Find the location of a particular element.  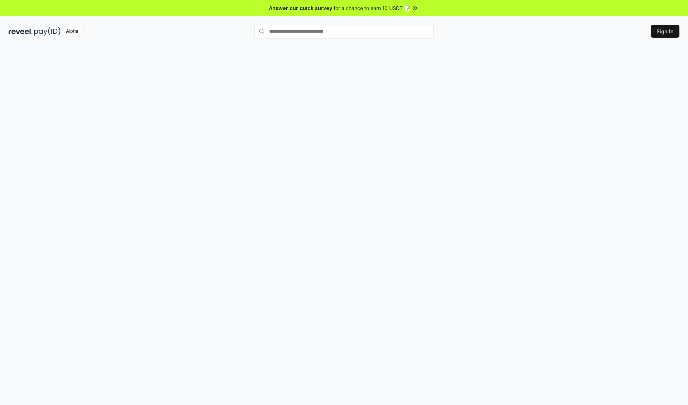

img: reveel_dark is located at coordinates (20, 31).